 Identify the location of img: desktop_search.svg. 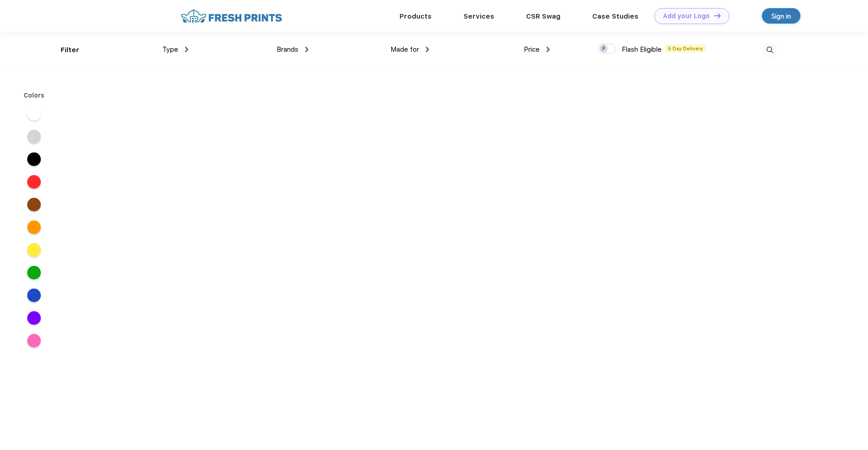
(770, 50).